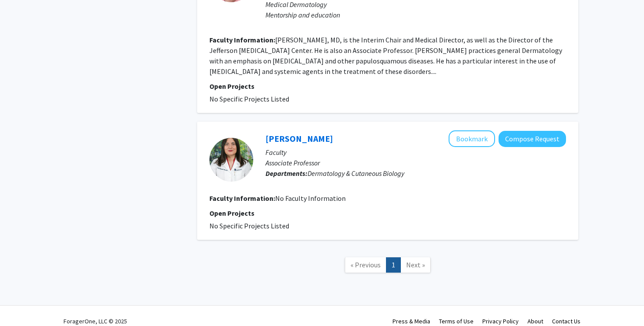 This screenshot has height=326, width=644. What do you see at coordinates (416, 152) in the screenshot?
I see `p: Faculty` at bounding box center [416, 152].